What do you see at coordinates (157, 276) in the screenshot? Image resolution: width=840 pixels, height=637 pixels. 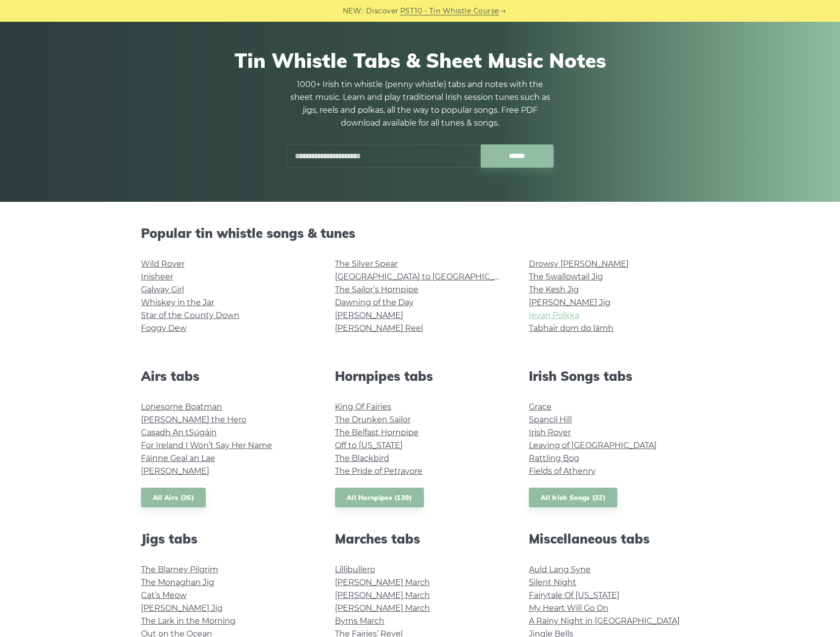 I see `a: Inisheer` at bounding box center [157, 276].